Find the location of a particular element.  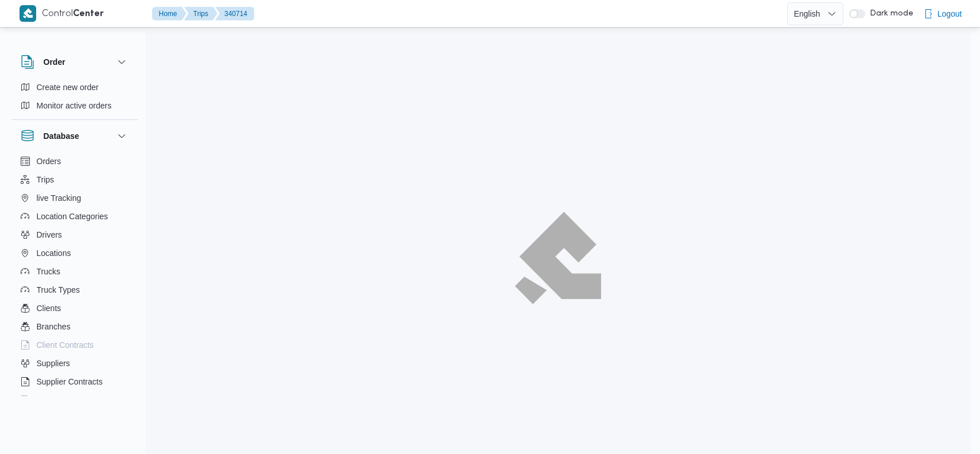

span: Branches is located at coordinates (53, 327).